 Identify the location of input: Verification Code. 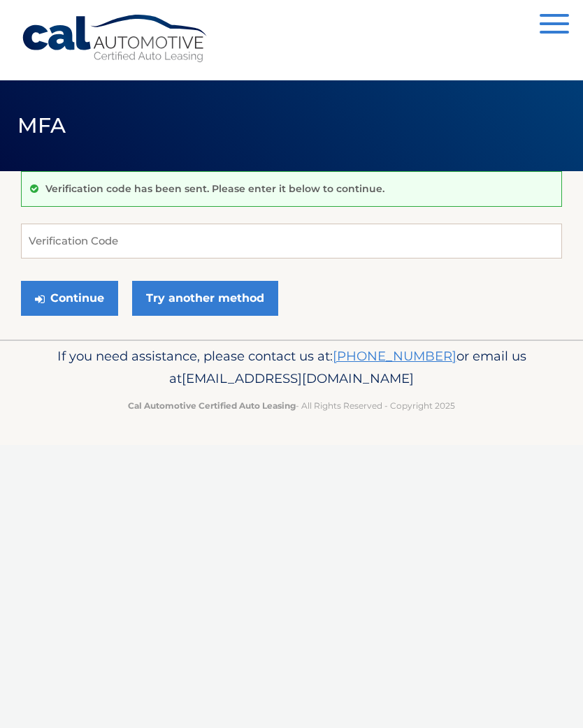
(292, 241).